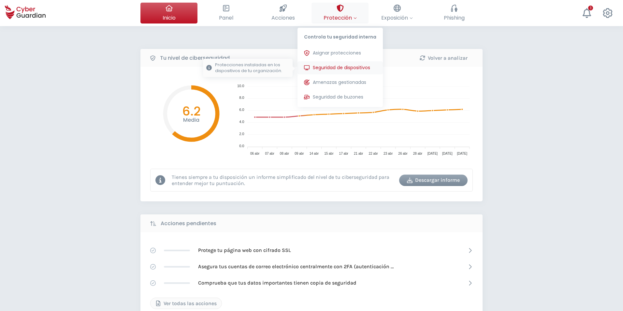  Describe the element at coordinates (240, 86) in the screenshot. I see `tspan: 10.0` at that location.